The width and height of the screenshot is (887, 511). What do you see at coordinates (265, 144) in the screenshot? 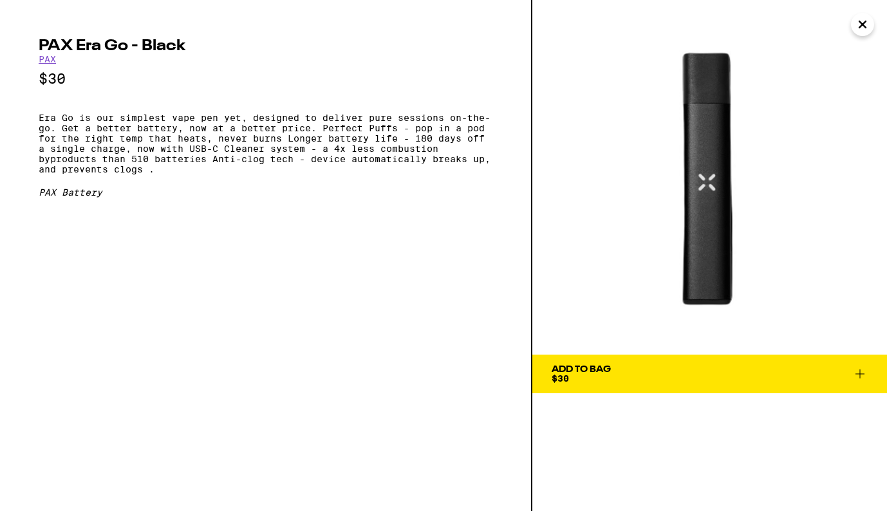
I see `p: Era Go is our simplest vape pen yet, designed to deliver pure sessions on-the-go. Get a better ba...` at bounding box center [265, 144].